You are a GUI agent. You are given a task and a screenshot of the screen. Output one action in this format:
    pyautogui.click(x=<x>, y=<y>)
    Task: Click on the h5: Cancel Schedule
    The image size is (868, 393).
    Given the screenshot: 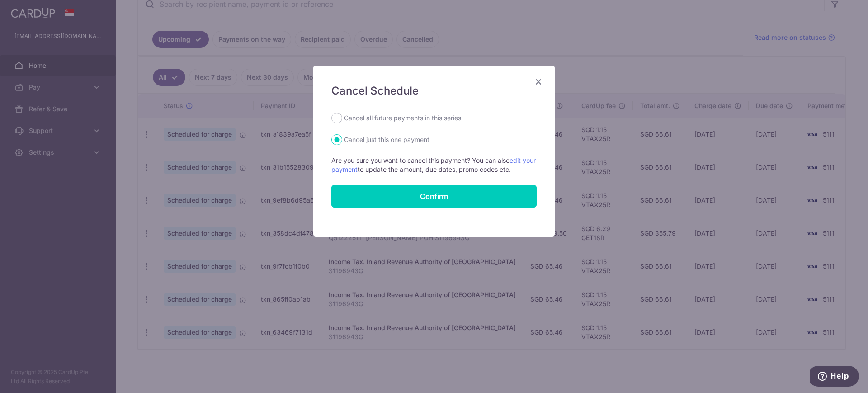 What is the action you would take?
    pyautogui.click(x=434, y=91)
    